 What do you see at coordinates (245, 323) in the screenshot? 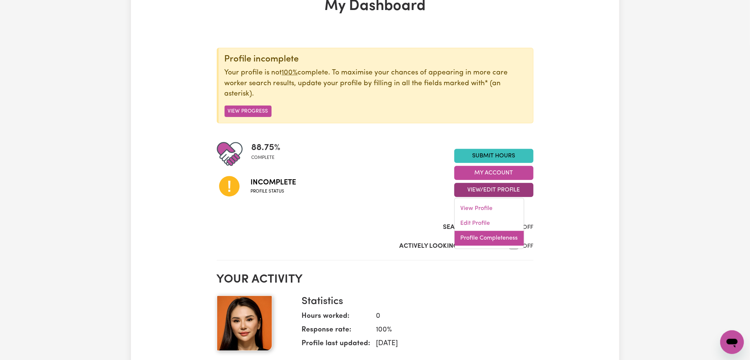
I see `img: Your profile picture` at bounding box center [245, 323].